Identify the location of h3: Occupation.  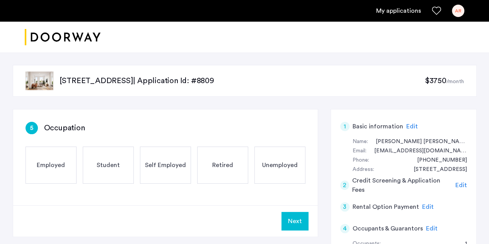
(65, 128).